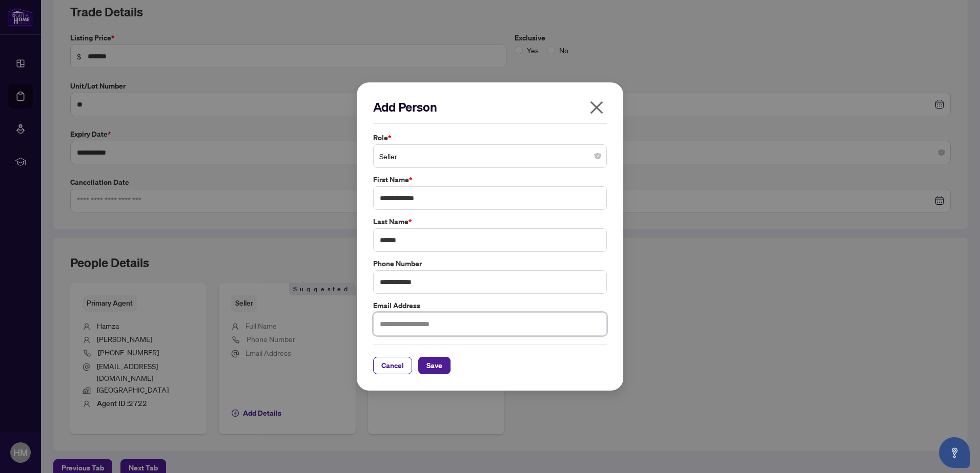 This screenshot has width=980, height=473. I want to click on label: First Name, so click(490, 180).